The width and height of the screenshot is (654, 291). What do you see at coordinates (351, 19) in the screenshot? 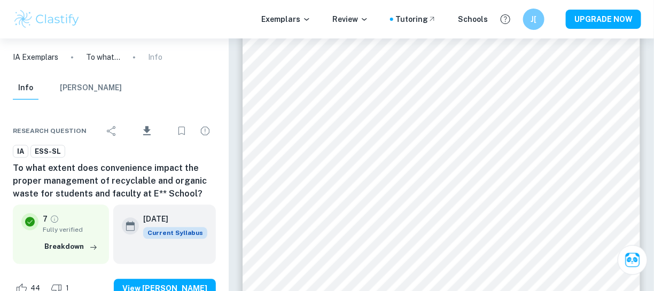
I see `p: Review` at bounding box center [351, 19].